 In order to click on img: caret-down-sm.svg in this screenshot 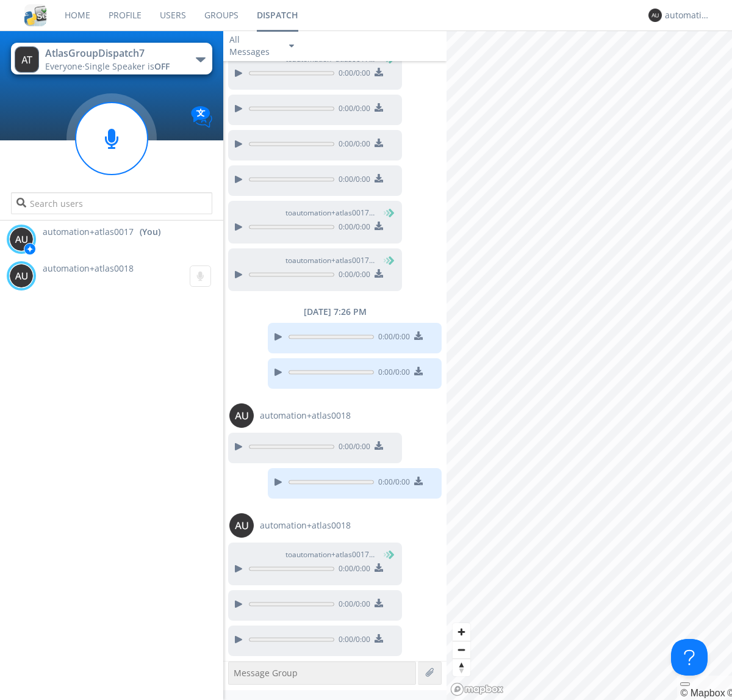, I will do `click(291, 46)`.